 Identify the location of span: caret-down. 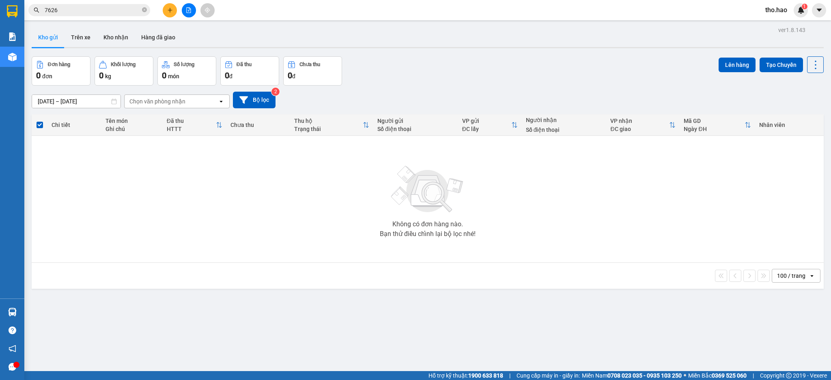
(819, 10).